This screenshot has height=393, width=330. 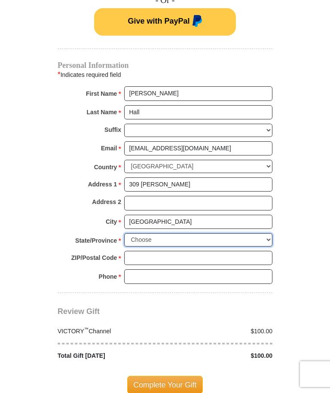 I want to click on strong: Address 1, so click(x=103, y=184).